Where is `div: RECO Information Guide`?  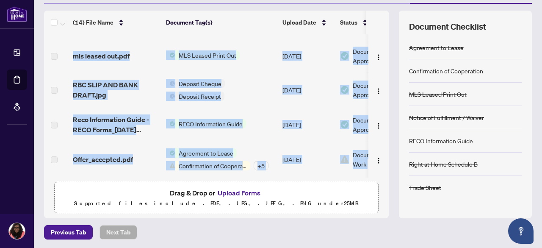
div: RECO Information Guide is located at coordinates (441, 141).